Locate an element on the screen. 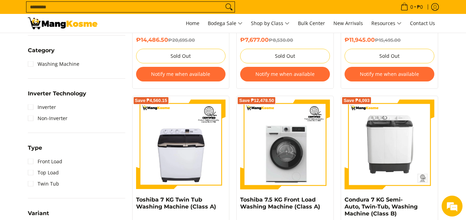 The image size is (466, 220). del: ₱15,495.00 is located at coordinates (388, 40).